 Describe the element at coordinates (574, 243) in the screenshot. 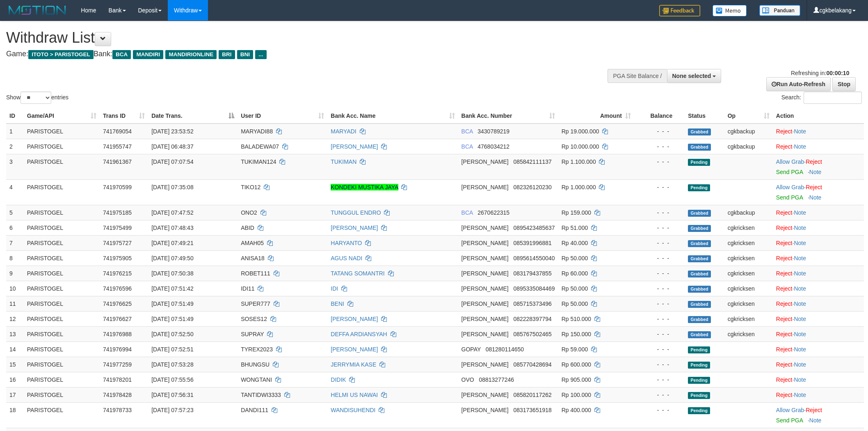

I see `span: Rp 40.000` at that location.